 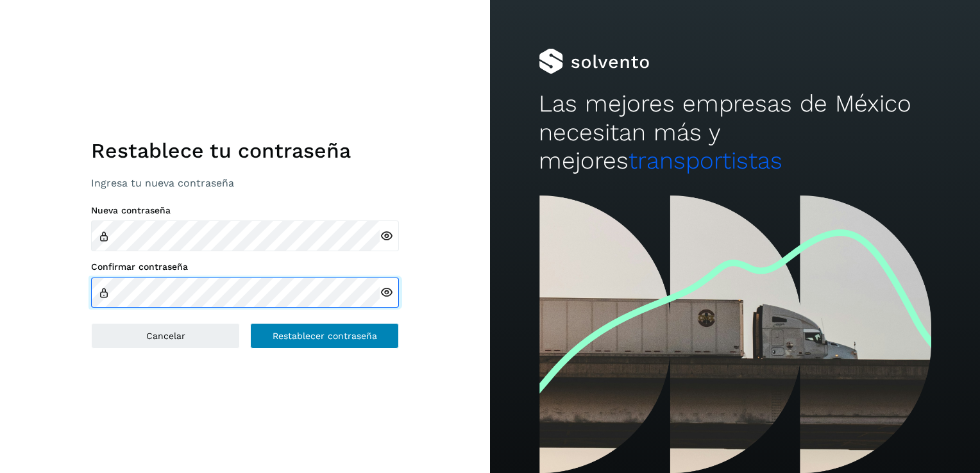 What do you see at coordinates (165, 336) in the screenshot?
I see `span: Cancelar` at bounding box center [165, 336].